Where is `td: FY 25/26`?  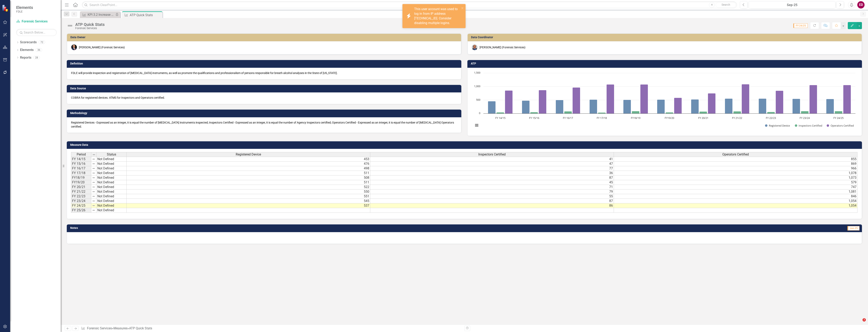
td: FY 25/26 is located at coordinates (81, 210).